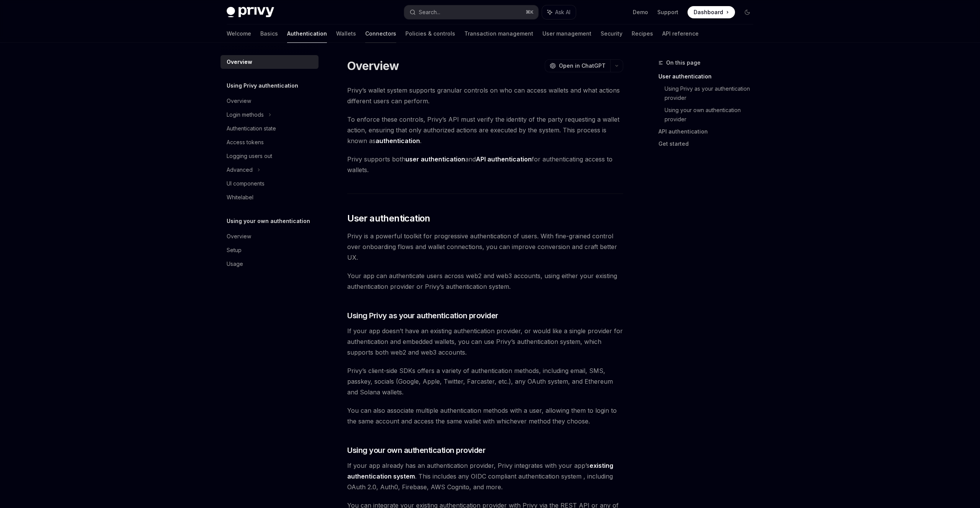 This screenshot has height=508, width=980. What do you see at coordinates (417, 450) in the screenshot?
I see `span: Using your own authentication provider` at bounding box center [417, 450].